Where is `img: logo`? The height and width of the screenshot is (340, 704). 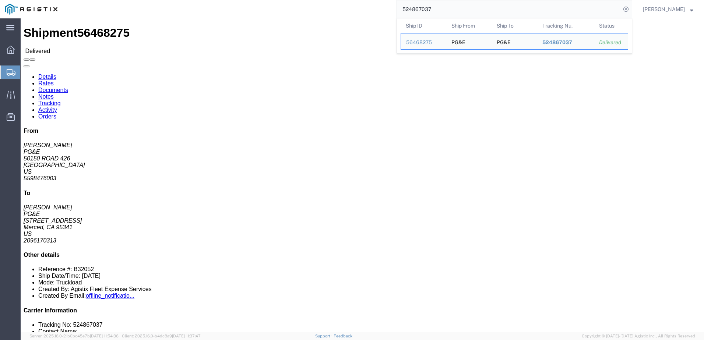 img: logo is located at coordinates (31, 9).